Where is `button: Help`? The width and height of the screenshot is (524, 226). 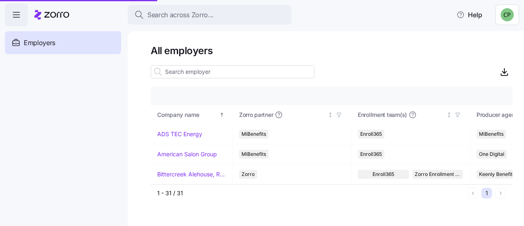 button: Help is located at coordinates (469, 15).